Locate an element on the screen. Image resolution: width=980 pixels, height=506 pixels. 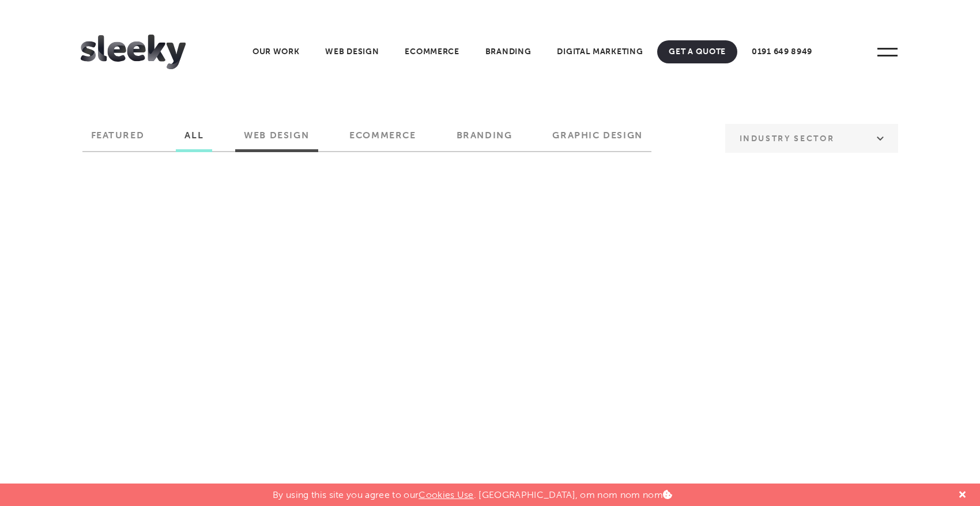
label: Web Design is located at coordinates (277, 139).